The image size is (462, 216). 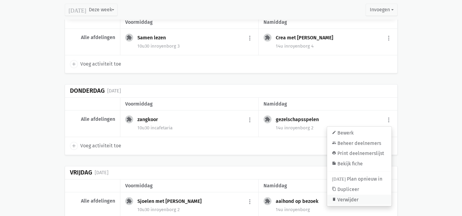 I want to click on i: group, so click(x=334, y=143).